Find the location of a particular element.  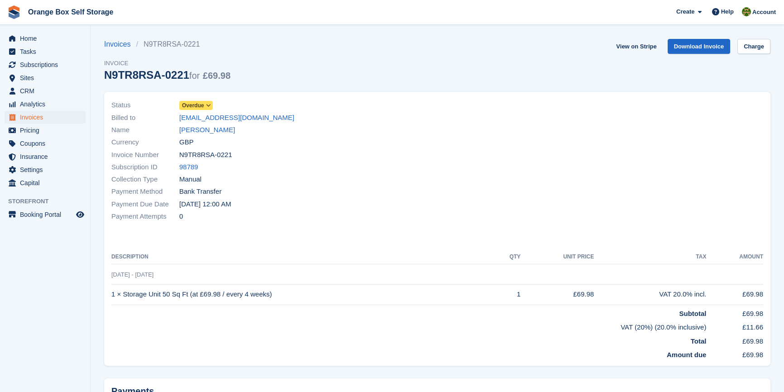

span: Settings is located at coordinates (47, 170).